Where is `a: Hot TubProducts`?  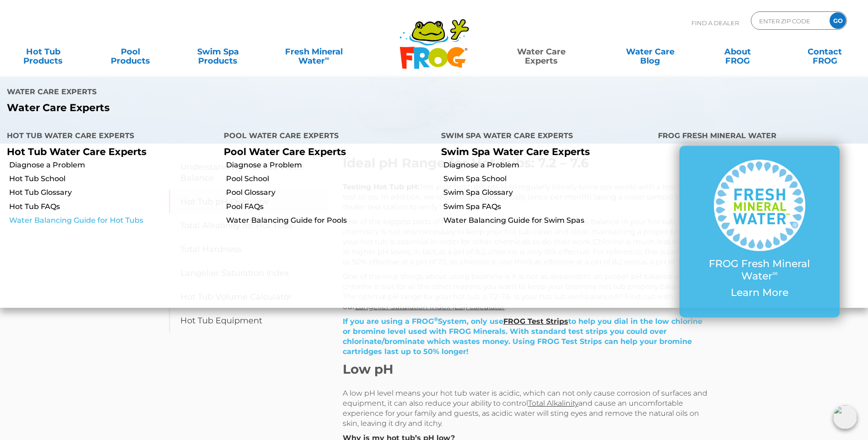 a: Hot TubProducts is located at coordinates (43, 52).